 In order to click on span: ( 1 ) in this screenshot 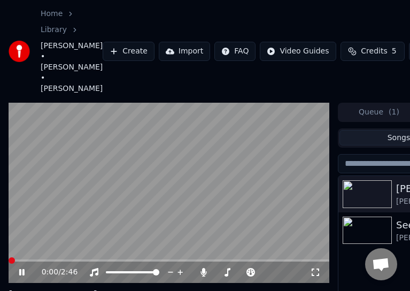, I will do `click(394, 112)`.